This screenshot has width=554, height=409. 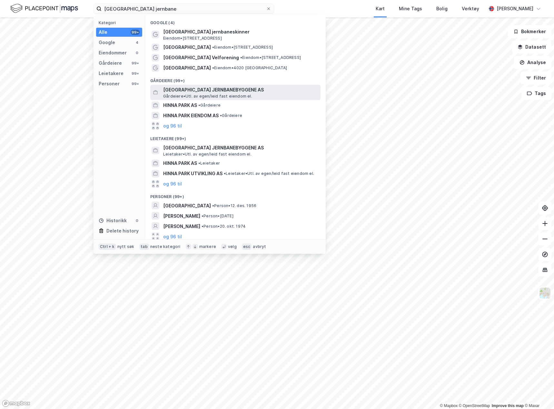 What do you see at coordinates (536, 78) in the screenshot?
I see `button: Filter` at bounding box center [536, 78].